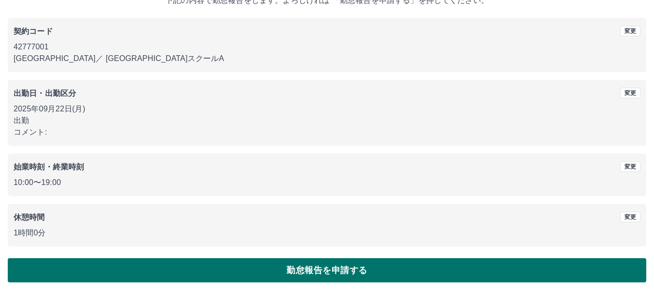  I want to click on b: 契約コード, so click(33, 31).